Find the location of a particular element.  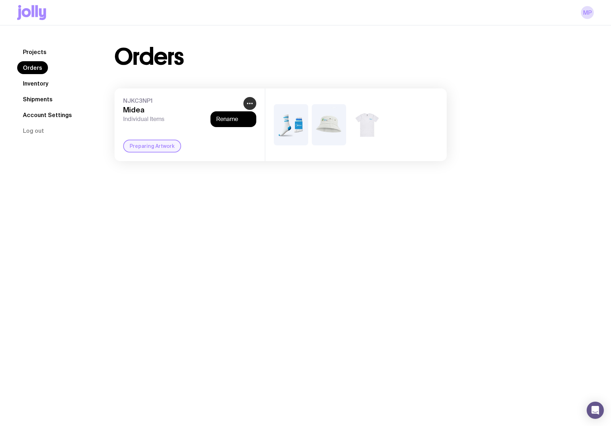

a: Inventory is located at coordinates (35, 83).